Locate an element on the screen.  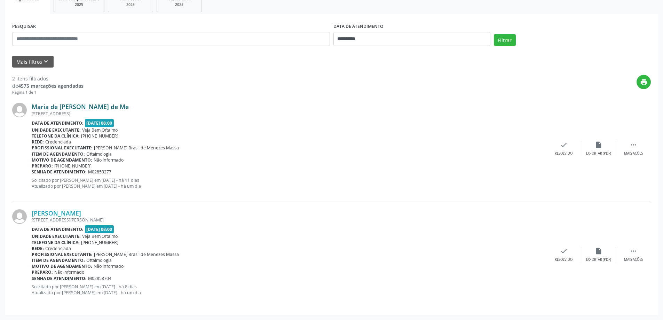
span: M02858704 is located at coordinates (99, 278).